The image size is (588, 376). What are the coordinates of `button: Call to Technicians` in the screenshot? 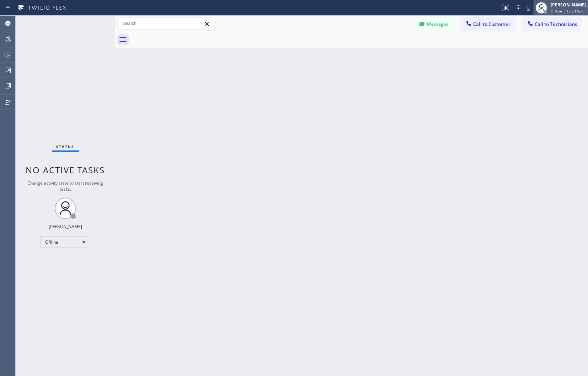 It's located at (551, 24).